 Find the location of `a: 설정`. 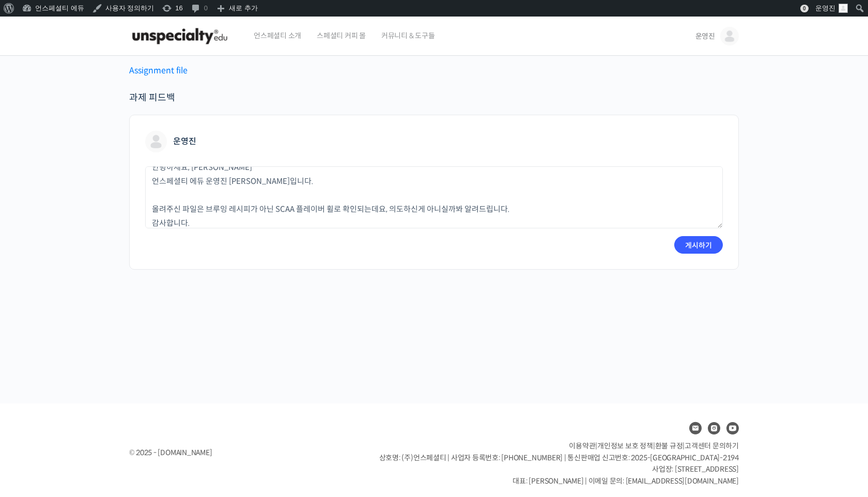

a: 설정 is located at coordinates (166, 341).